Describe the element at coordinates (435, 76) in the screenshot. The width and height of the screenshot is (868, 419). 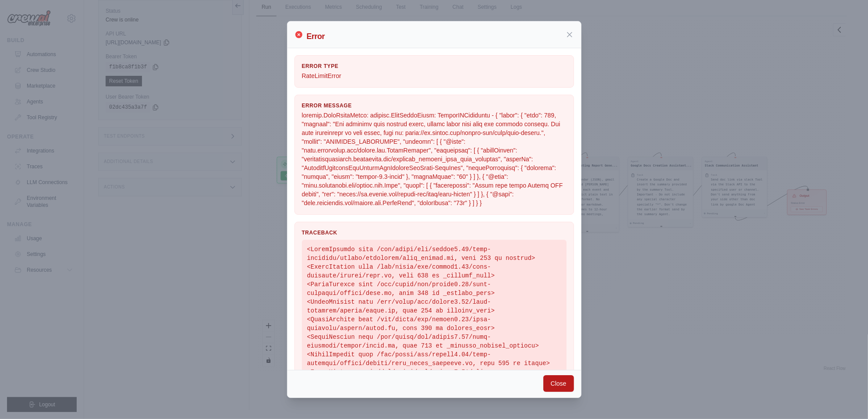
I see `p: RateLimitError` at that location.